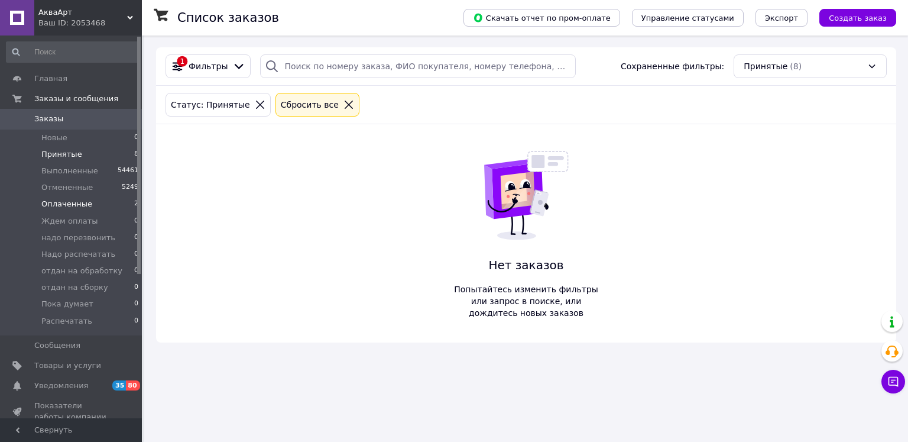 This screenshot has height=442, width=908. What do you see at coordinates (782, 18) in the screenshot?
I see `span: Экспорт` at bounding box center [782, 18].